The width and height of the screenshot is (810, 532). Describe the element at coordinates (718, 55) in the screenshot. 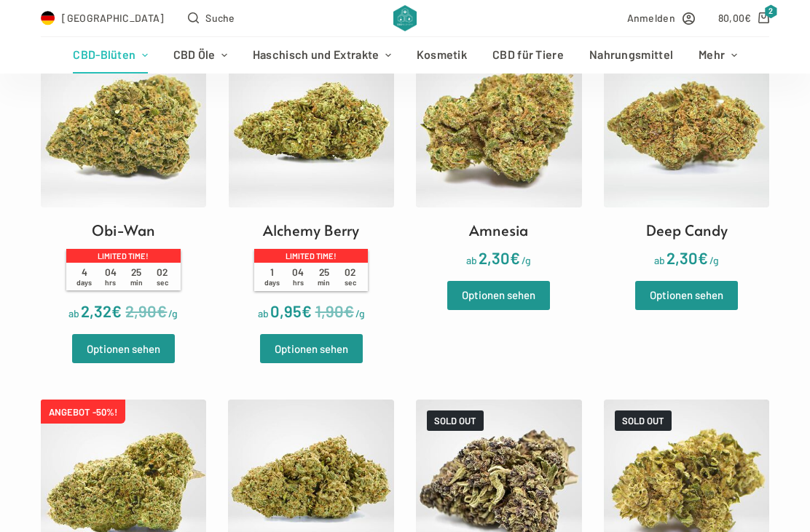

I see `a: Mehr` at that location.